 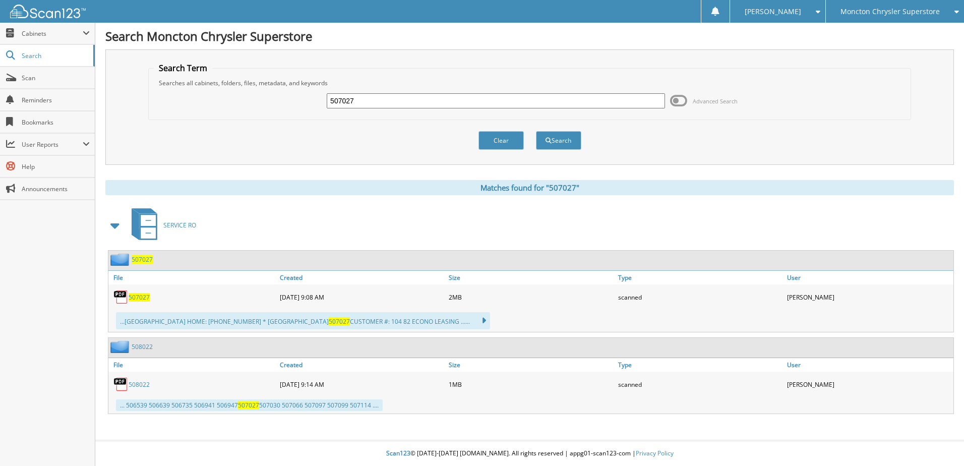 What do you see at coordinates (530, 384) in the screenshot?
I see `div: 1MB` at bounding box center [530, 384].